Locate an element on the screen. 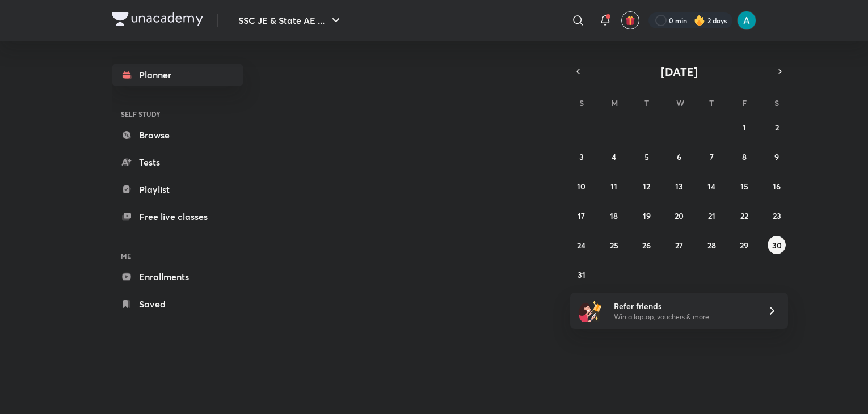  abbr: August 31, 2025 is located at coordinates (582, 274).